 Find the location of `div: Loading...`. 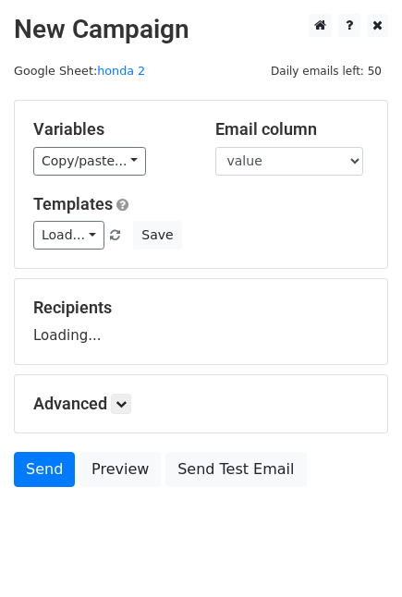

div: Loading... is located at coordinates (201, 322).